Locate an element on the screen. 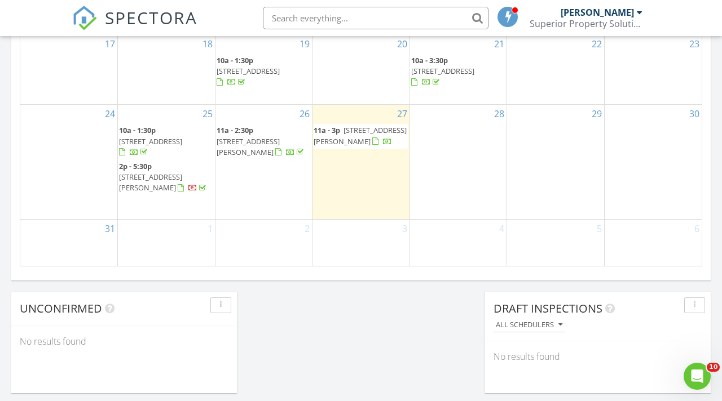 This screenshot has width=722, height=401. a: Go to August 17, 2025 is located at coordinates (110, 44).